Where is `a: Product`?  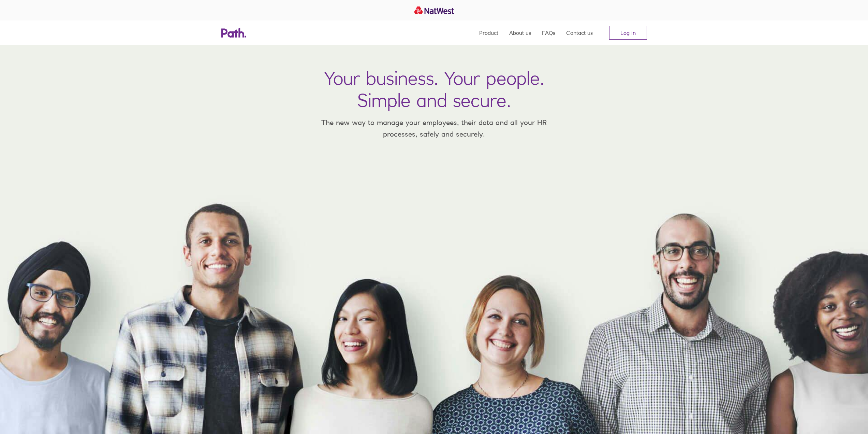
a: Product is located at coordinates (488, 33).